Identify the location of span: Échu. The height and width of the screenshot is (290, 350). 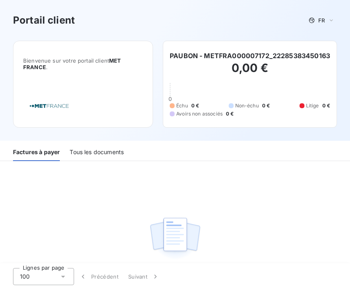
(182, 106).